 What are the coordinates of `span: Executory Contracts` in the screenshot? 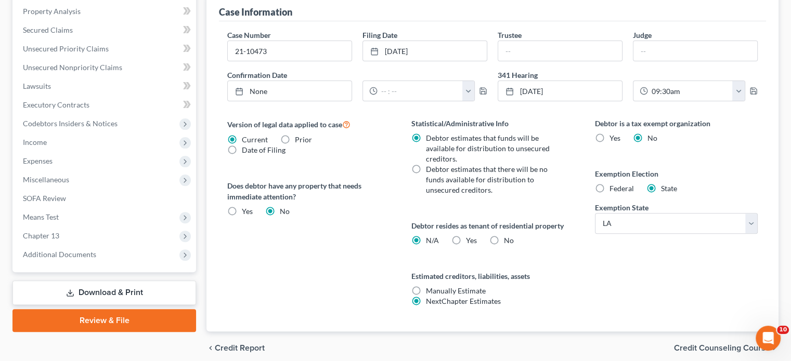 It's located at (56, 104).